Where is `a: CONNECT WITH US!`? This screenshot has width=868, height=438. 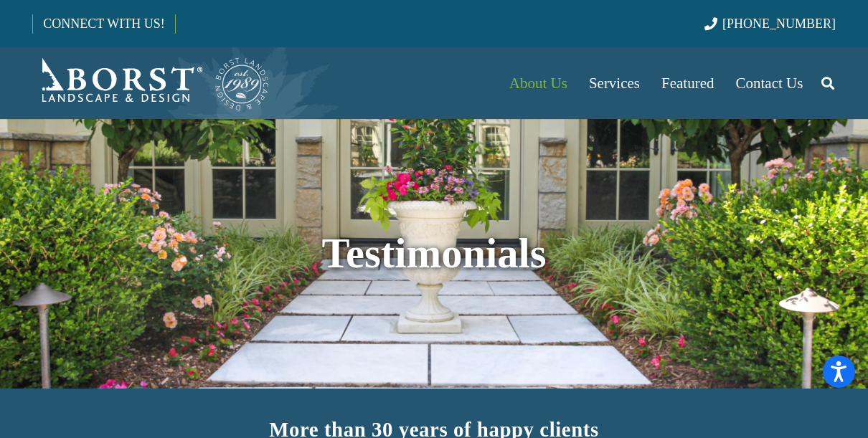
a: CONNECT WITH US! is located at coordinates (103, 23).